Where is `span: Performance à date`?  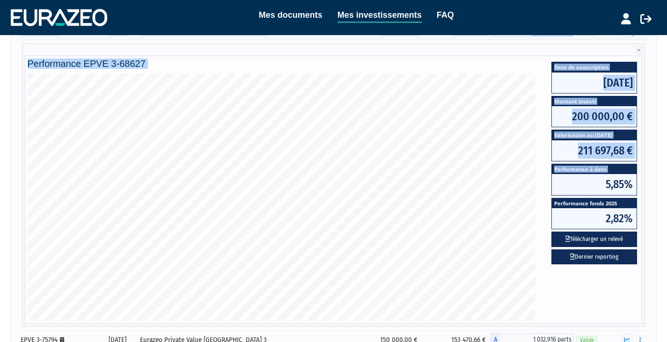 span: Performance à date is located at coordinates (594, 169).